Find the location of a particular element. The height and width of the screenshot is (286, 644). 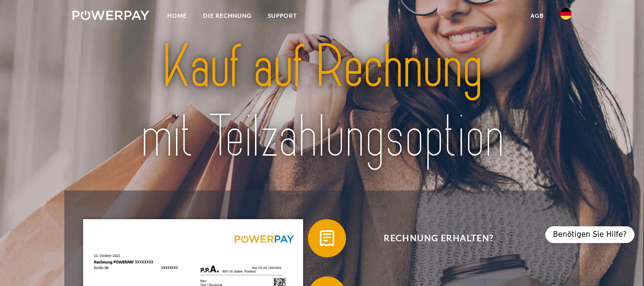

a: SUPPORT is located at coordinates (282, 16).